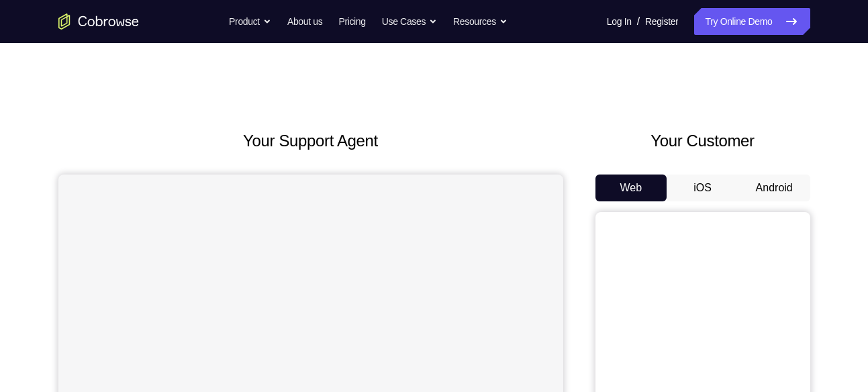 The image size is (868, 392). I want to click on a: About us, so click(305, 21).